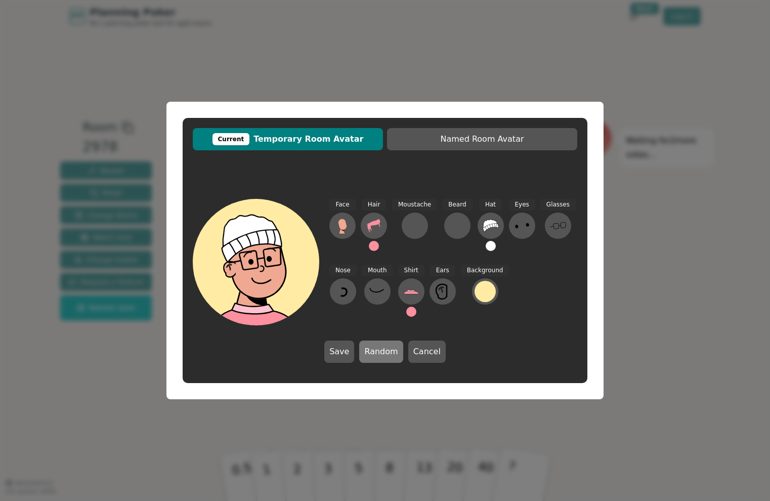 The width and height of the screenshot is (770, 501). What do you see at coordinates (288, 139) in the screenshot?
I see `span: Temporary Room Avatar` at bounding box center [288, 139].